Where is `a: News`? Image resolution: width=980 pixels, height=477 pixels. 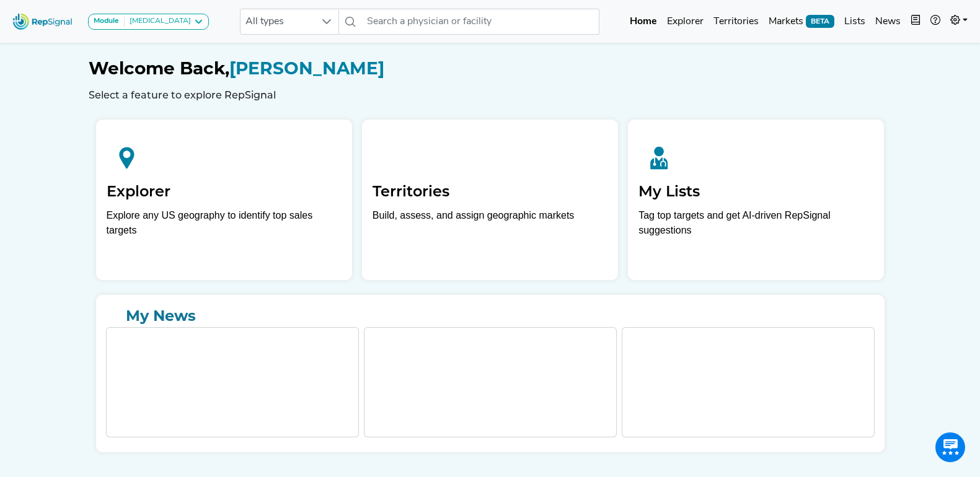 a: News is located at coordinates (888, 22).